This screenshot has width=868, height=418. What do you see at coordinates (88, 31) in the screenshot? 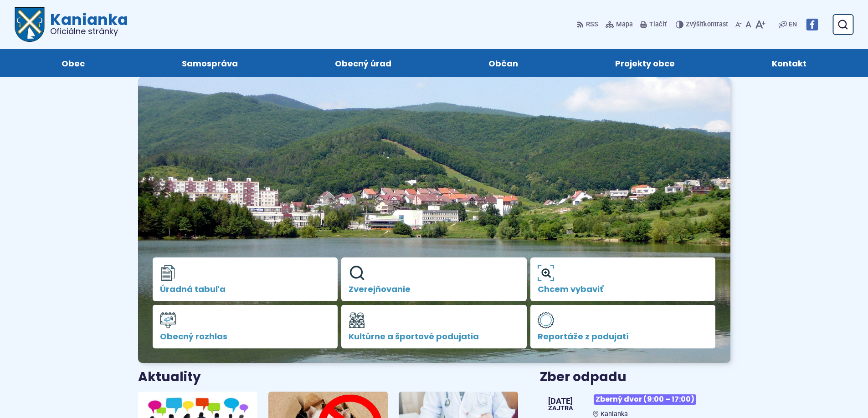
I see `span: Oficiálne stránky` at bounding box center [88, 31].